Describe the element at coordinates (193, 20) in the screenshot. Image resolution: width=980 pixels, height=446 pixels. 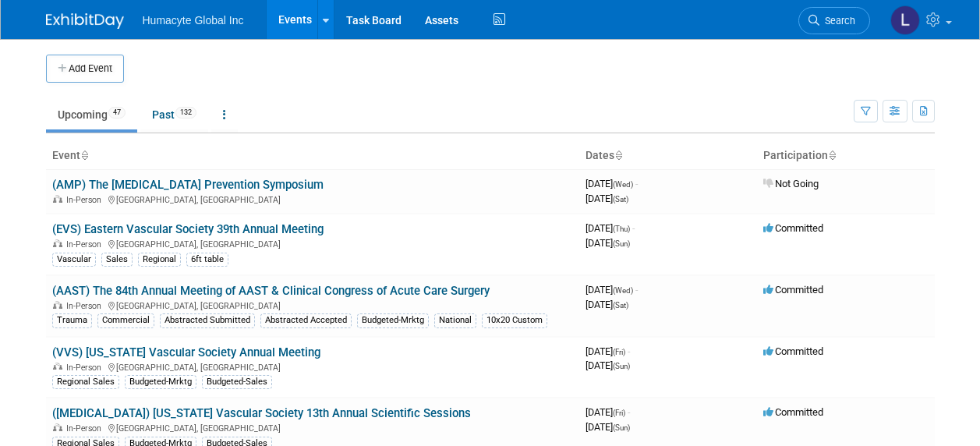
I see `span: Humacyte Global Inc` at that location.